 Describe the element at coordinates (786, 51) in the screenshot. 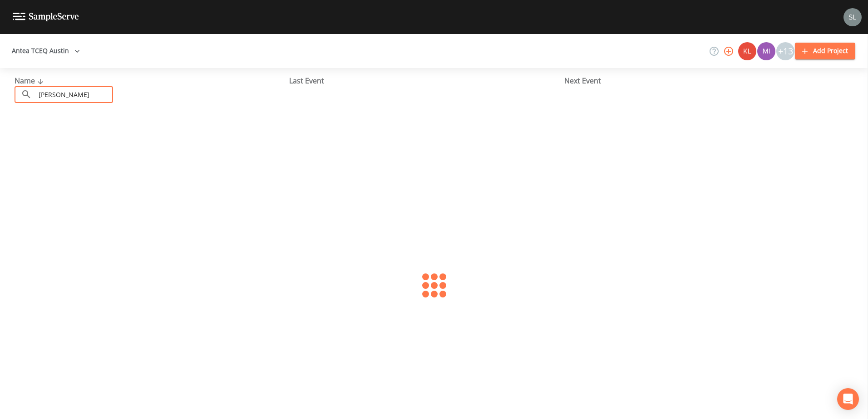

I see `div: +13` at that location.